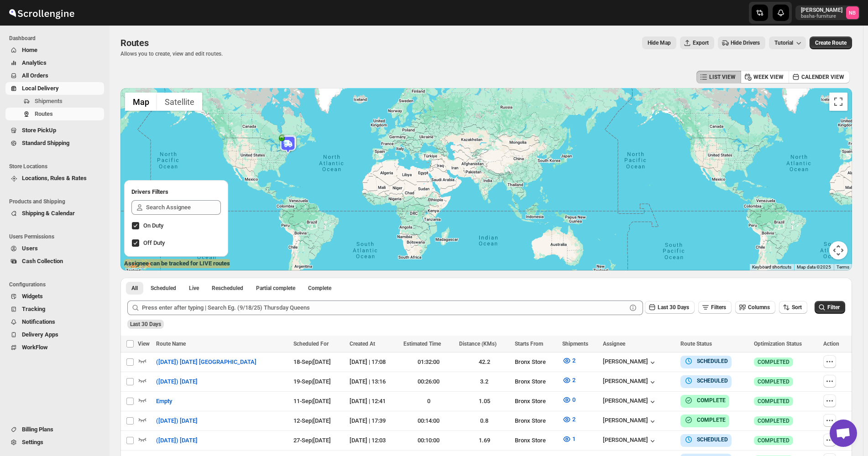  What do you see at coordinates (135, 43) in the screenshot?
I see `span: Routes` at bounding box center [135, 43].